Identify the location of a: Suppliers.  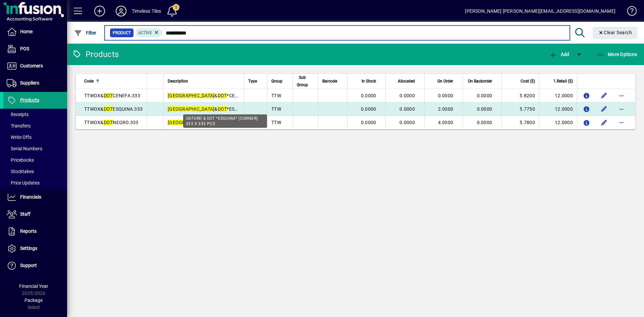
(35, 83).